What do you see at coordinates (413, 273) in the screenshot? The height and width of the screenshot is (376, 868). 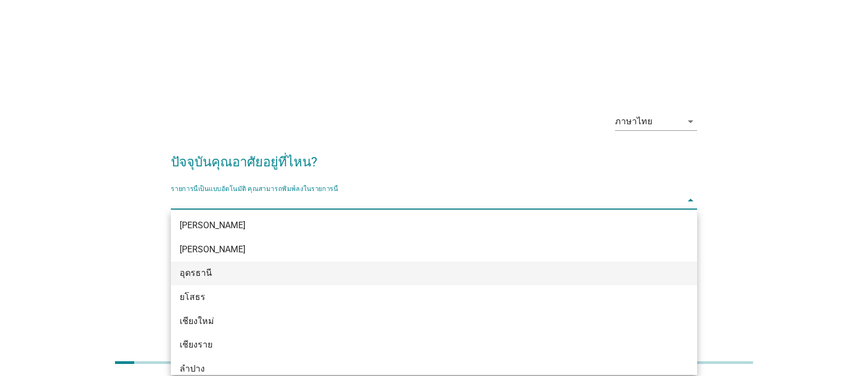 I see `div: อุดรธานี` at bounding box center [413, 273].